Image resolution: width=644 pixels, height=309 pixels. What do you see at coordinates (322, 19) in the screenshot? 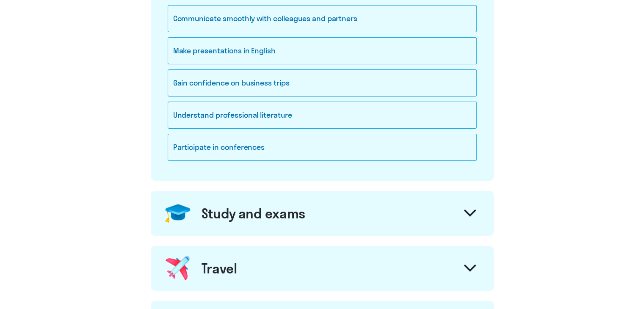
I see `div: Communicate smoothly with colleagues and partners` at bounding box center [322, 19].